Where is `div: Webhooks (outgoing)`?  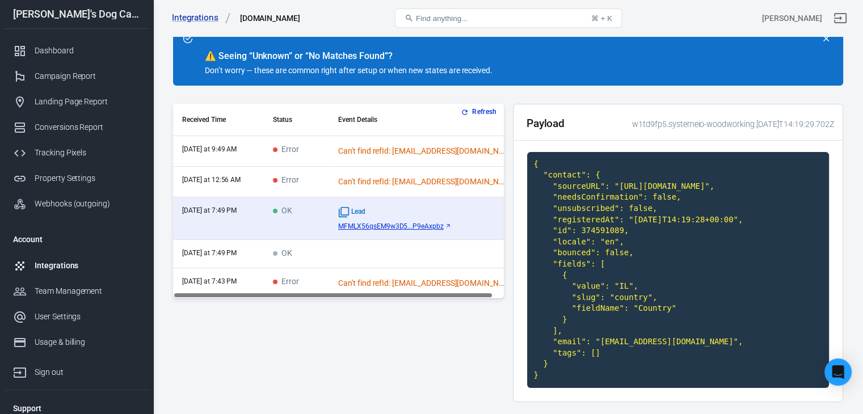
div: Webhooks (outgoing) is located at coordinates (87, 204).